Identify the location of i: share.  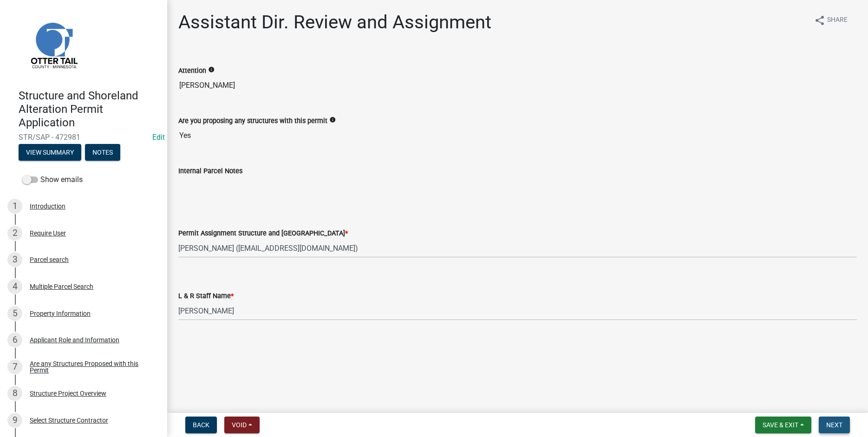
(820, 21).